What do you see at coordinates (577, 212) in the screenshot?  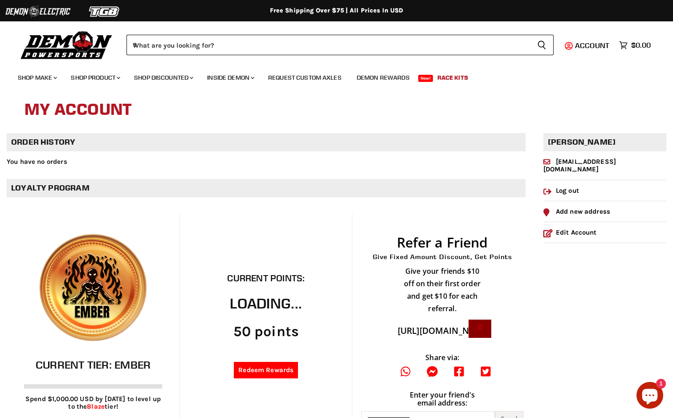 I see `a: Add new address` at bounding box center [577, 212].